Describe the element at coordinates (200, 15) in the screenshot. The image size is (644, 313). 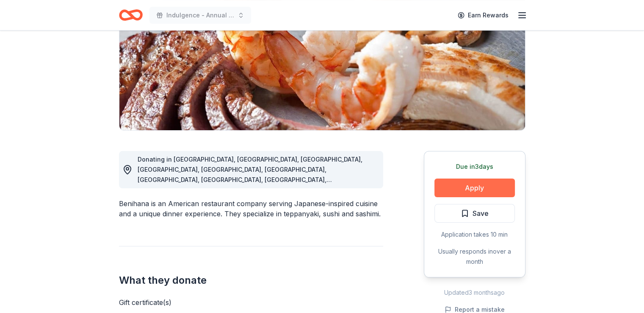
I see `span: Indulgence - Annual Gala` at that location.